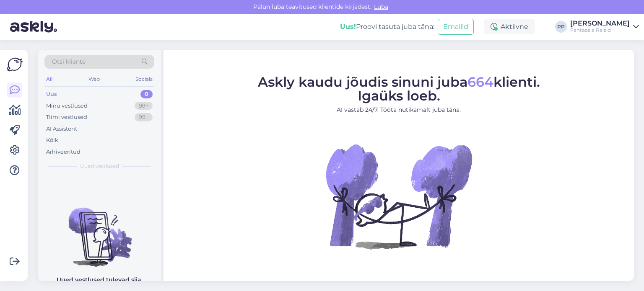 This screenshot has height=291, width=644. I want to click on img: No Chat active, so click(399, 196).